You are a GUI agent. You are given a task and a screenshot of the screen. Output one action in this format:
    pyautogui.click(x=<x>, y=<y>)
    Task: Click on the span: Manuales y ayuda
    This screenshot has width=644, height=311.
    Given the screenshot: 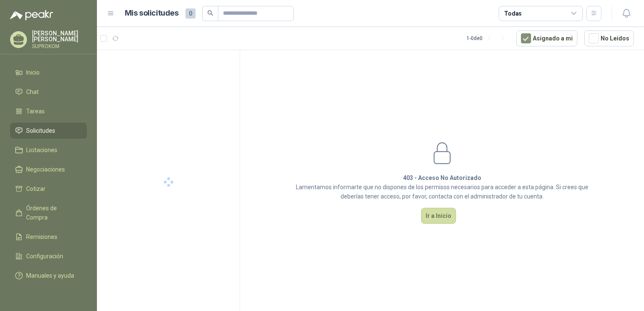 What is the action you would take?
    pyautogui.click(x=50, y=276)
    